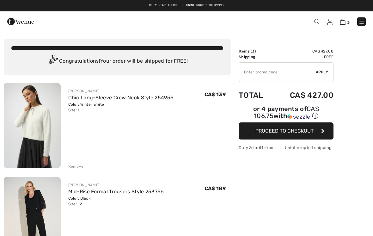 Image resolution: width=373 pixels, height=236 pixels. I want to click on div: Congratulations! Your order will be shipped for FREE!, so click(117, 61).